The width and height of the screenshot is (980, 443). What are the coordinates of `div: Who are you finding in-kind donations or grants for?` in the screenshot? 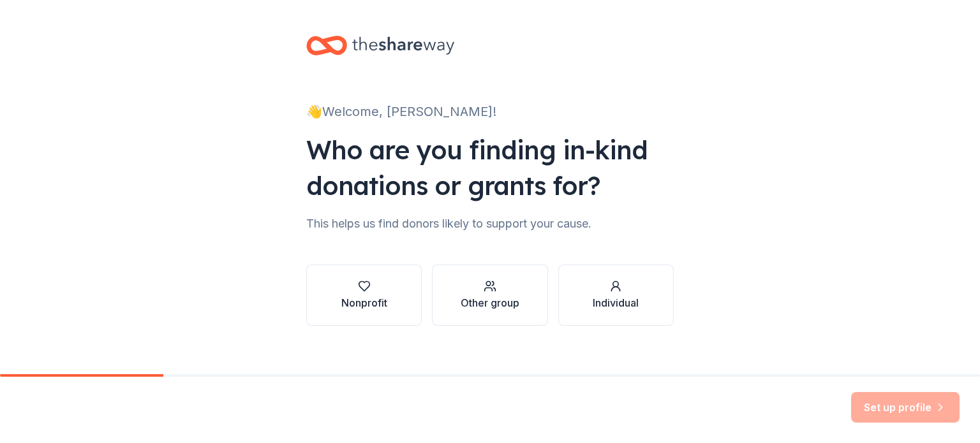 It's located at (490, 168).